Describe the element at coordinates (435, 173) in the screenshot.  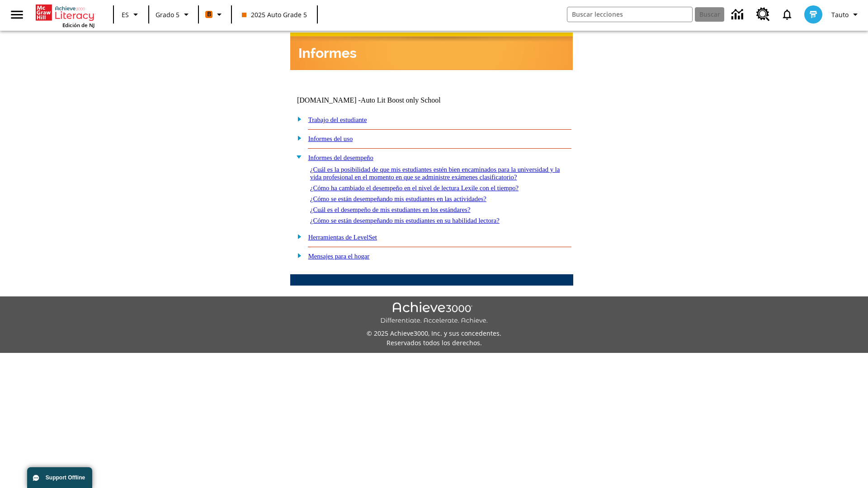
I see `a: ¿Cuál es la posibilidad de que mis estudiantes estén bien encaminados para la universidad y la vi...` at that location.